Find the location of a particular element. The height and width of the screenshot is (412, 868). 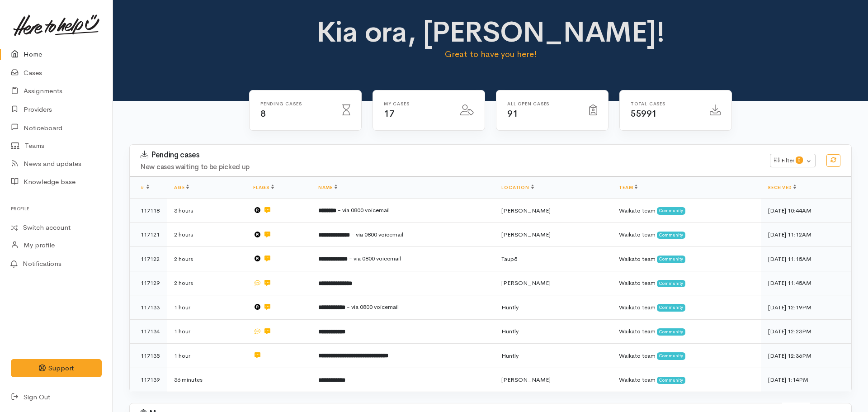

h6: Profile is located at coordinates (56, 209).